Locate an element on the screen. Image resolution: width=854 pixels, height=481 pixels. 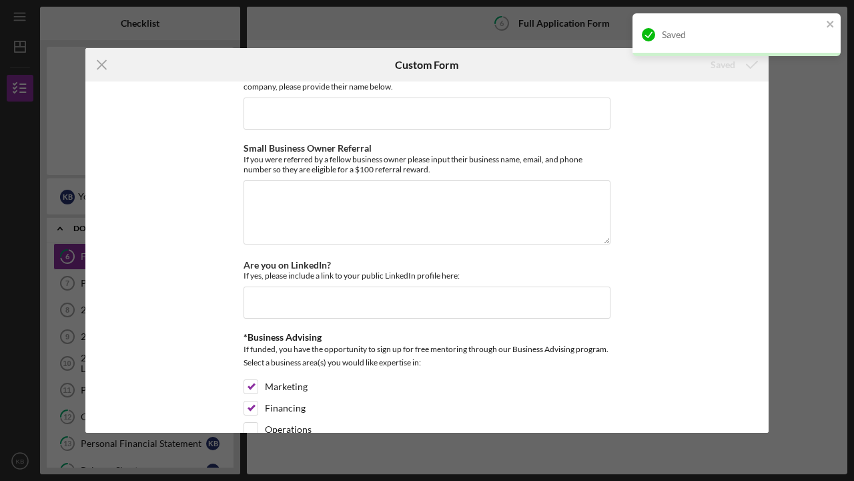
label: Financing is located at coordinates (285, 408).